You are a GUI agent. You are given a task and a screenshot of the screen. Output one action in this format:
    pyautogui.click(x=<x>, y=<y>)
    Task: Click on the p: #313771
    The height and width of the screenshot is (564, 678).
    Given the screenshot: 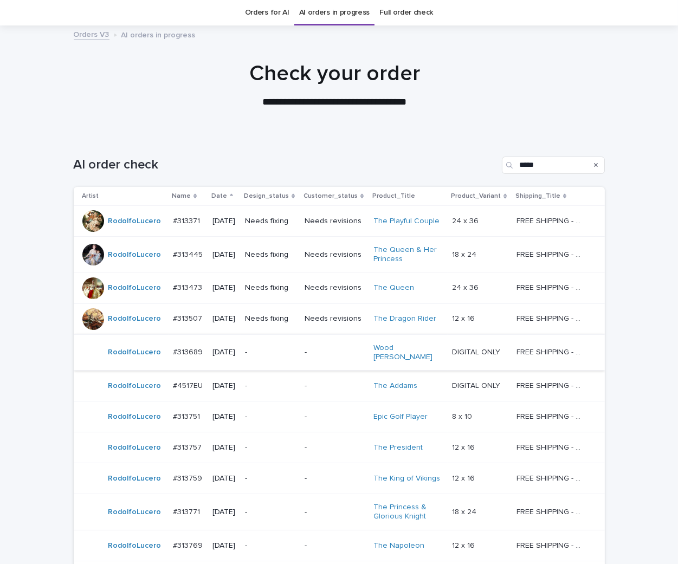 What is the action you would take?
    pyautogui.click(x=188, y=511)
    